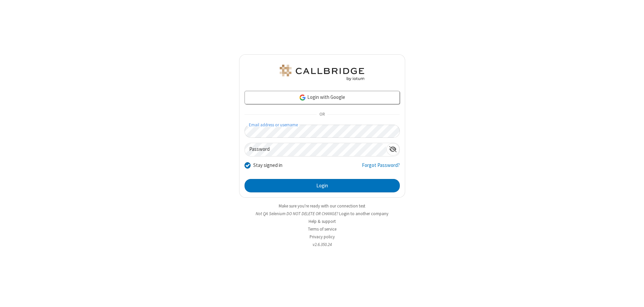 The image size is (644, 307). Describe the element at coordinates (322, 244) in the screenshot. I see `li: v2.6.350.24` at that location.